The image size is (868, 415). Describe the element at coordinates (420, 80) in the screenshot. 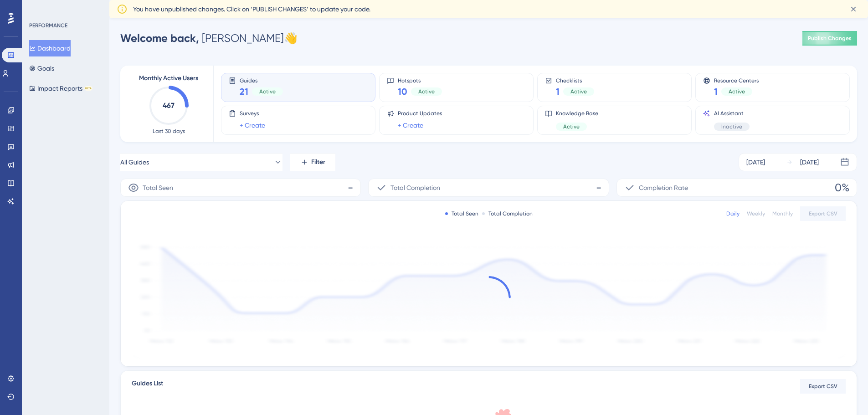

I see `span: Hotspots` at that location.